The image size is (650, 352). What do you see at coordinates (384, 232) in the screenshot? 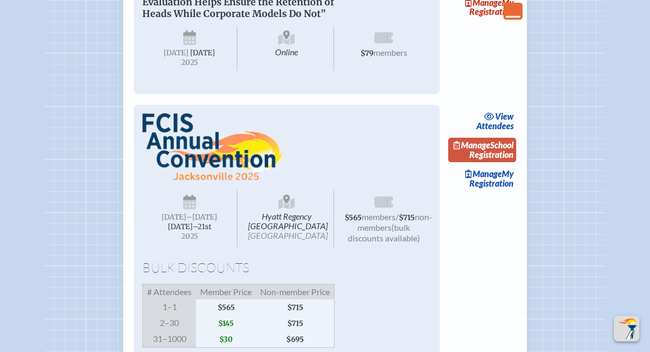
I see `span: (bulk discounts available)` at bounding box center [384, 232].